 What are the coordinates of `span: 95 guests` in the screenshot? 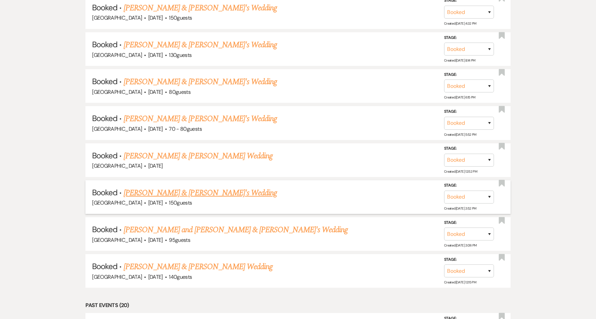 It's located at (180, 240).